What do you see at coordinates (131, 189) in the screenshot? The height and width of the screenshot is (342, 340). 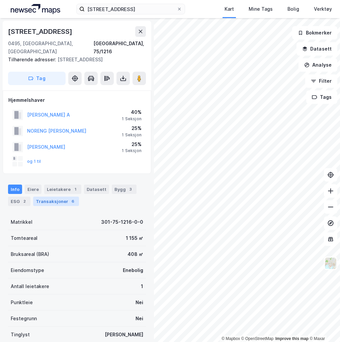 I see `div: 3` at bounding box center [131, 189].